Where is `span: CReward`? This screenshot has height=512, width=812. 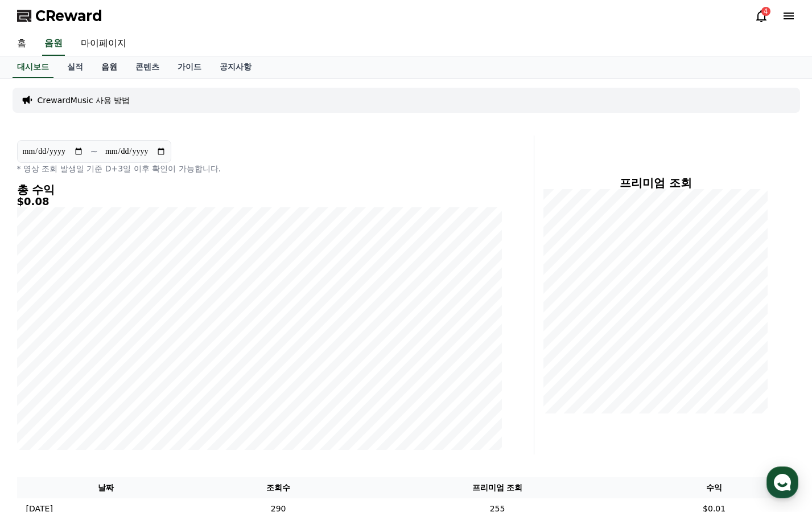 span: CReward is located at coordinates (69, 16).